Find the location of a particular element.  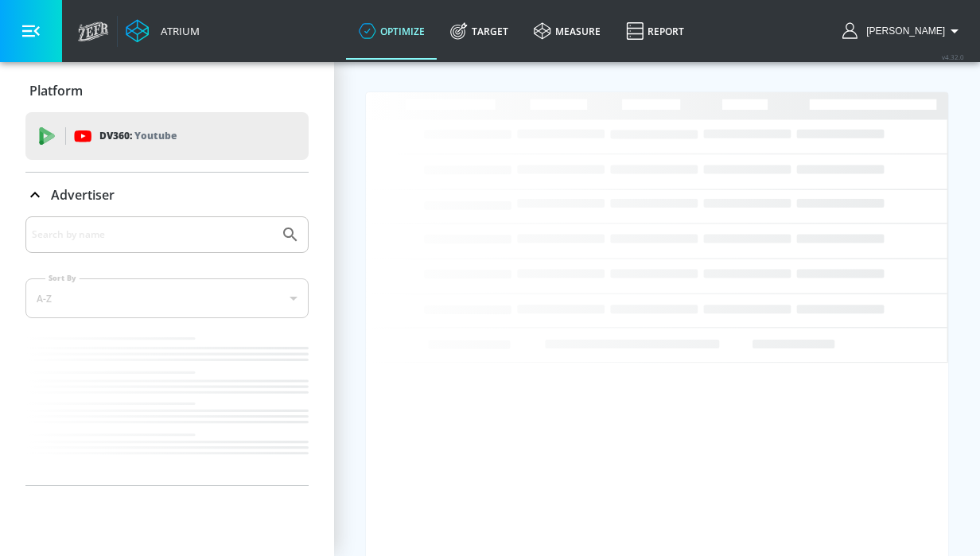

a: Report is located at coordinates (655, 31).